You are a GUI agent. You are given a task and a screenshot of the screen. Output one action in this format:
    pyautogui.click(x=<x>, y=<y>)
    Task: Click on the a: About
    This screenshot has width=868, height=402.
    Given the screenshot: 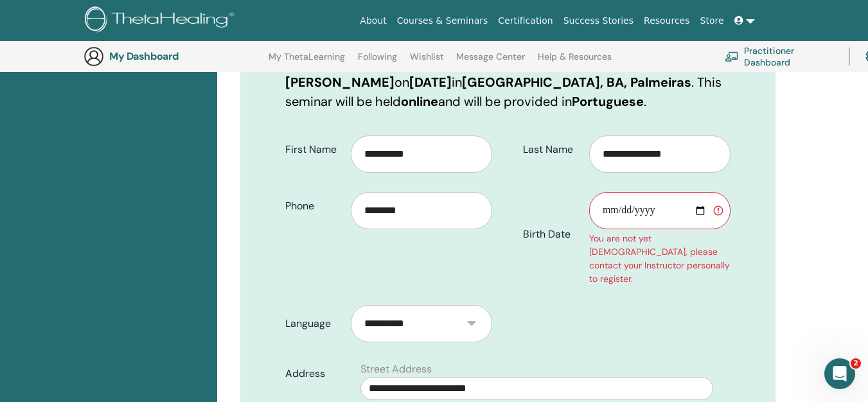 What is the action you would take?
    pyautogui.click(x=373, y=21)
    